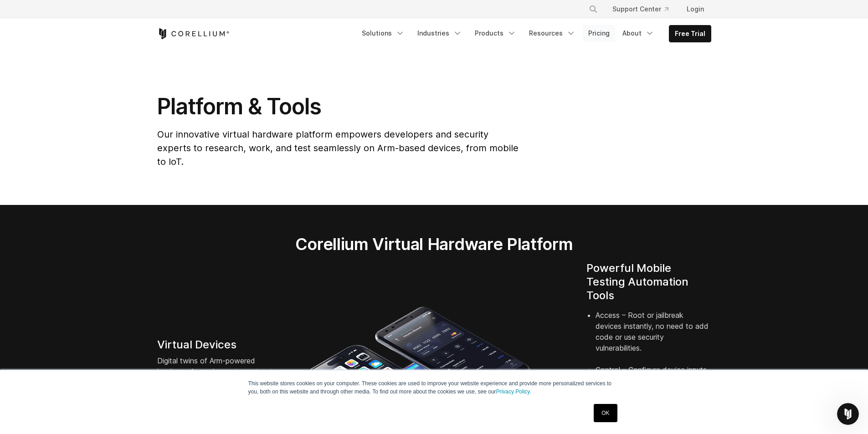 The width and height of the screenshot is (868, 434). Describe the element at coordinates (193, 33) in the screenshot. I see `a: Corellium Home` at that location.